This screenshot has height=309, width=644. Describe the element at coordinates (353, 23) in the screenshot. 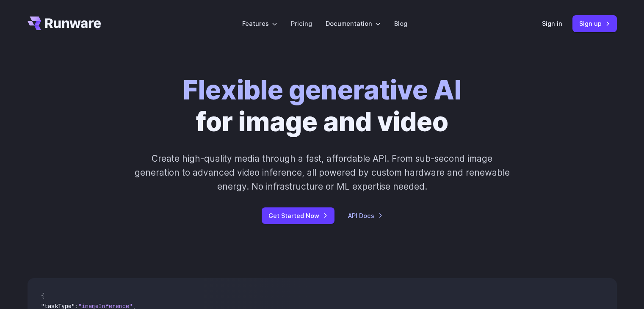

I see `label: Documentation` at that location.